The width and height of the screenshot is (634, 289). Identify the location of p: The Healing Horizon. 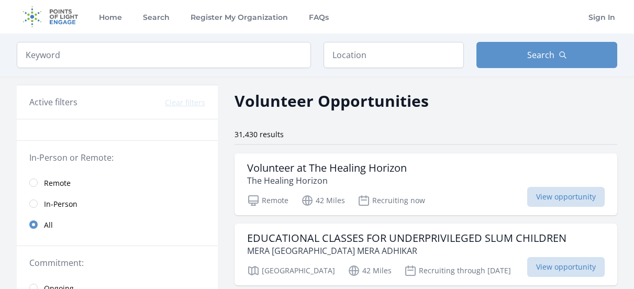
(327, 181).